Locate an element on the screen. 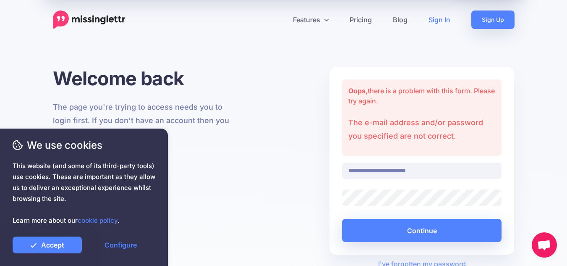 The image size is (567, 266). p: The page you're trying to access needs you to login first. If you don't have an account then you ... is located at coordinates (145, 121).